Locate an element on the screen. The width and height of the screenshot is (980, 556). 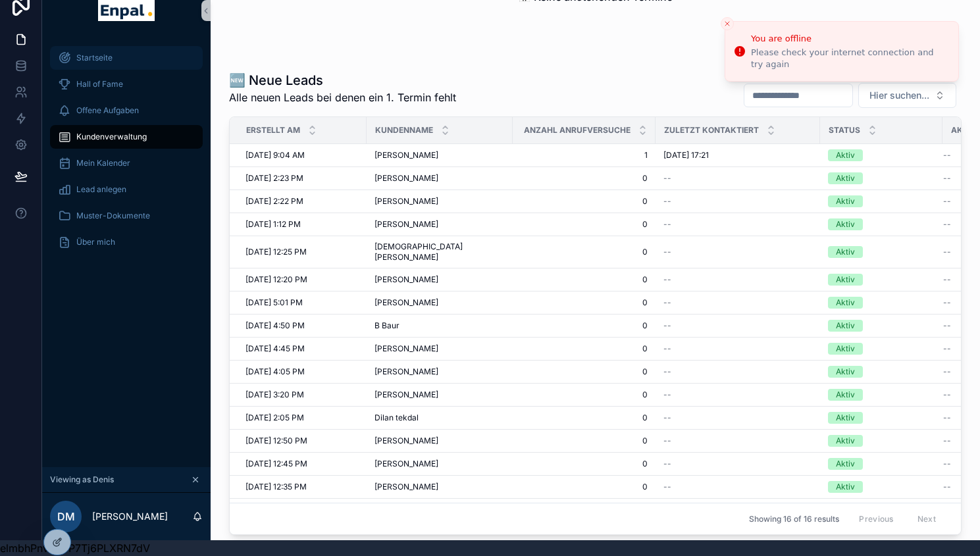
h1: 🆕 Neue Leads is located at coordinates (342, 80).